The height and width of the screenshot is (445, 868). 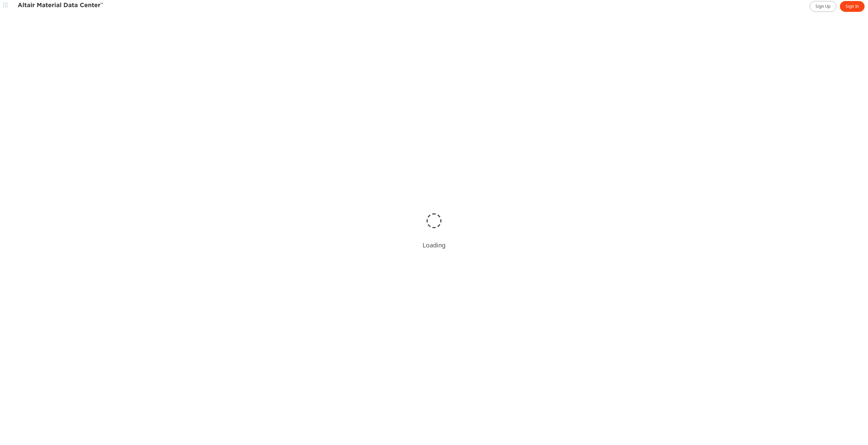 I want to click on img: Altair Material Data Center, so click(x=61, y=5).